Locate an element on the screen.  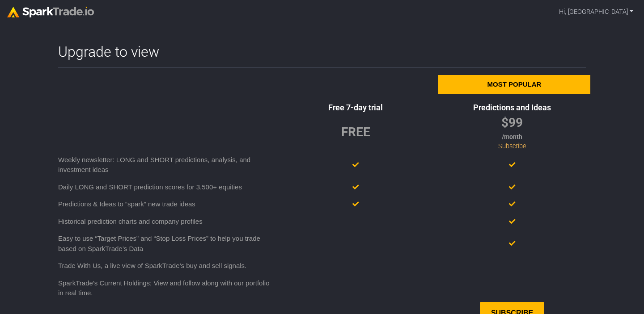
div: Most popular is located at coordinates (515, 85).